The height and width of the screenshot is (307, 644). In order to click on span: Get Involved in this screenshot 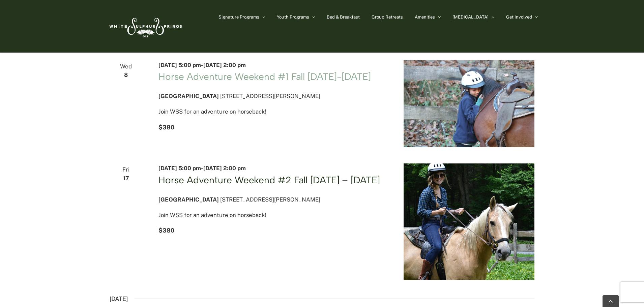, I will do `click(519, 17)`.